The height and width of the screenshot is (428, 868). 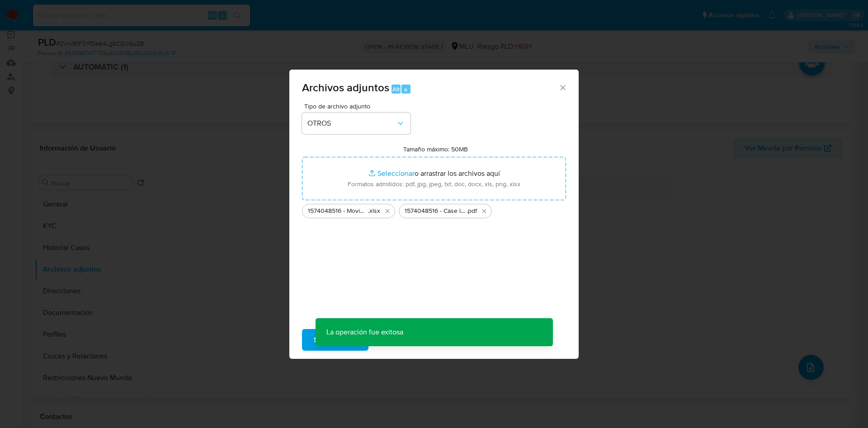 What do you see at coordinates (396, 89) in the screenshot?
I see `span: Alt` at bounding box center [396, 89].